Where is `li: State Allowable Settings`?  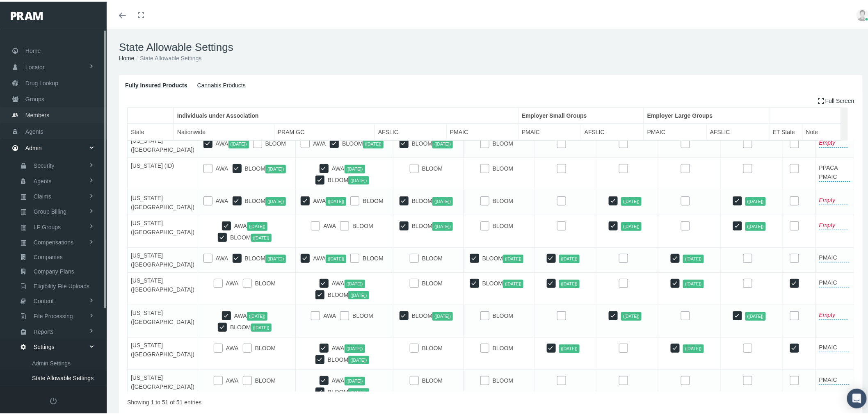
li: State Allowable Settings is located at coordinates (168, 57).